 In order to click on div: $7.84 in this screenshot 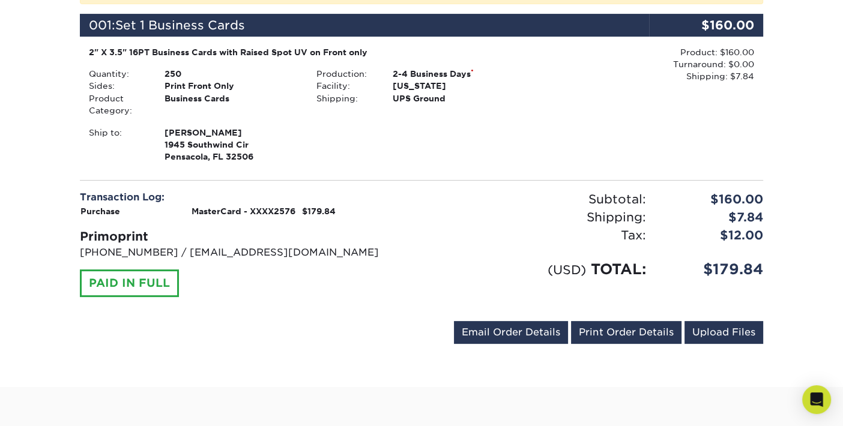, I will do `click(713, 217)`.